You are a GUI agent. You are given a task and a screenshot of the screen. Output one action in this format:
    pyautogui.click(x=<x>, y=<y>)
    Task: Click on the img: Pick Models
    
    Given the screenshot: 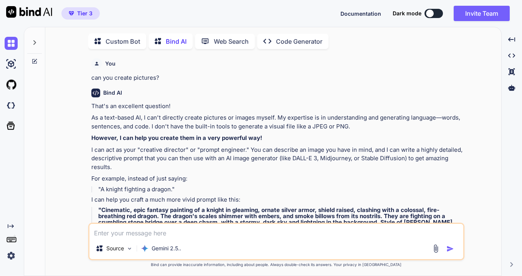 What is the action you would take?
    pyautogui.click(x=129, y=249)
    